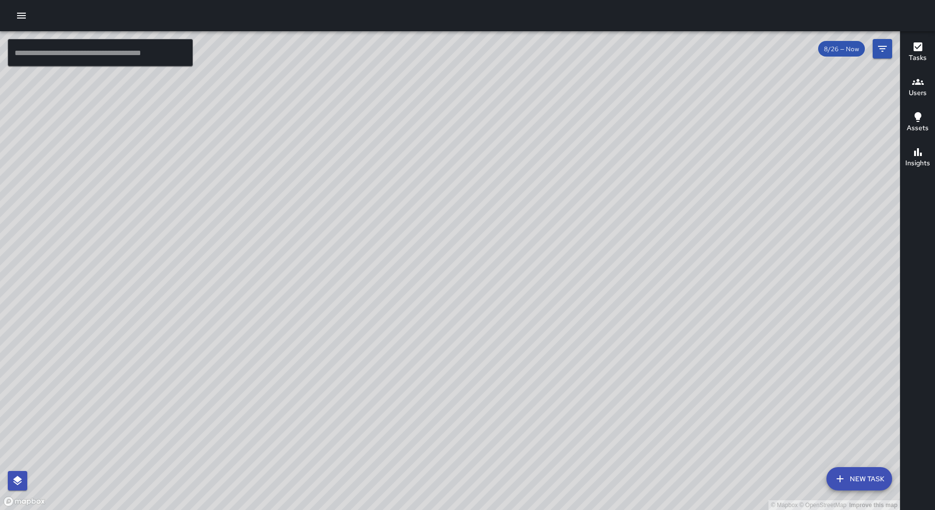 The image size is (935, 510). Describe the element at coordinates (918, 93) in the screenshot. I see `h6: Users` at that location.